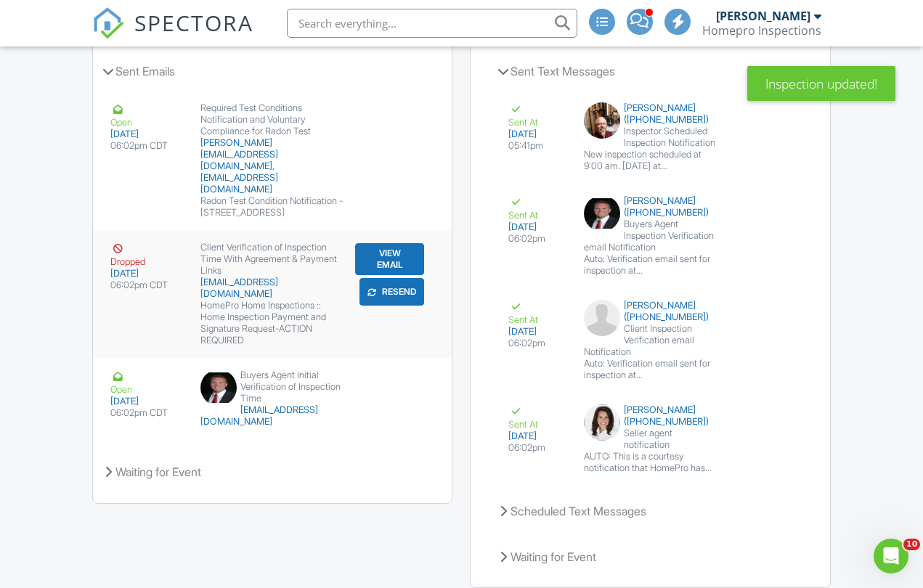 Image resolution: width=923 pixels, height=588 pixels. Describe the element at coordinates (272, 323) in the screenshot. I see `div: HomePro Home Inspections :: Home Inspection Payment and Signature Request-ACTION REQUIRED` at that location.